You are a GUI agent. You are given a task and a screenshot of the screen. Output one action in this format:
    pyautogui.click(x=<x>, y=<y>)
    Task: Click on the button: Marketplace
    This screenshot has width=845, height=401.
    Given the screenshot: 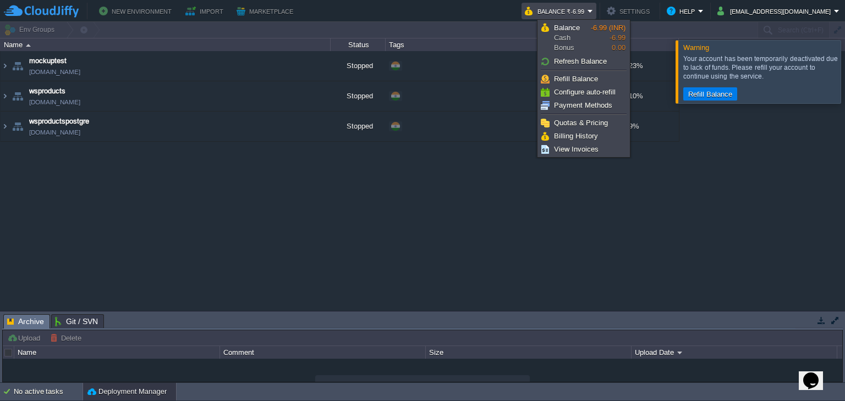 What is the action you would take?
    pyautogui.click(x=266, y=11)
    